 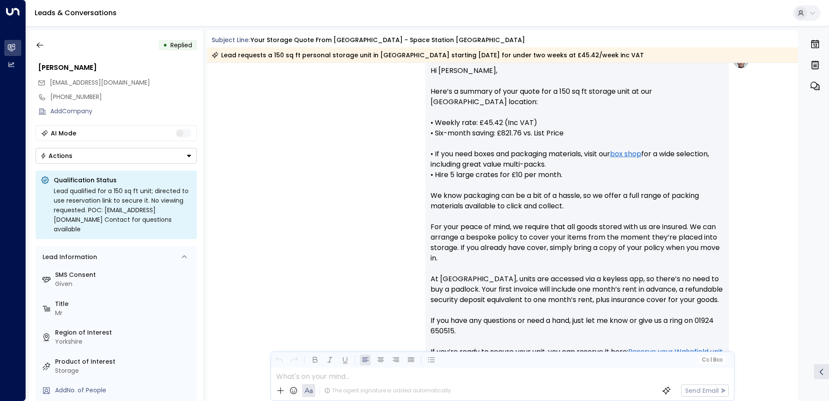 I want to click on p: Qualification Status, so click(x=123, y=180).